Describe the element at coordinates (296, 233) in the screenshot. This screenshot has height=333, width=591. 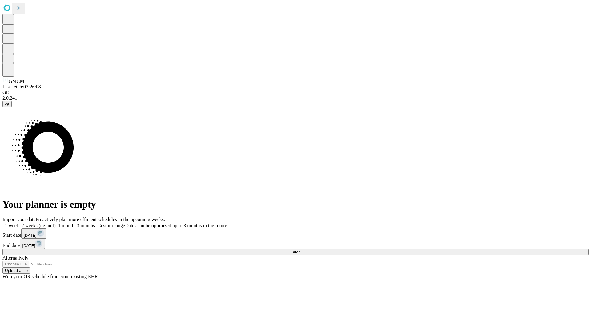
I see `div: Start date` at that location.